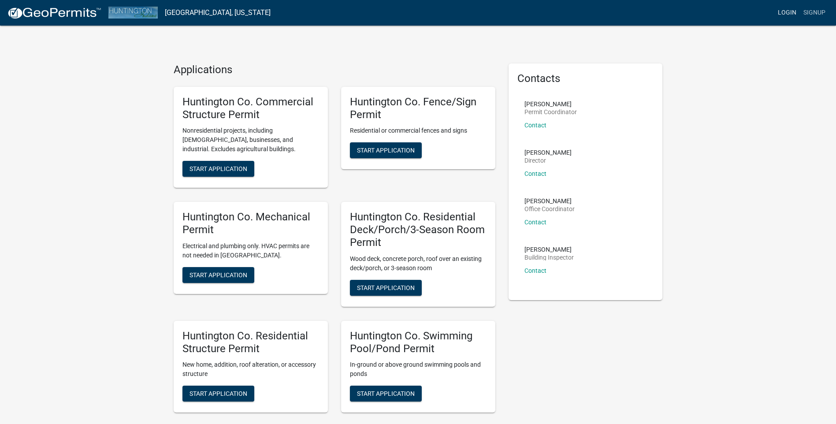  I want to click on h4: Applications, so click(335, 70).